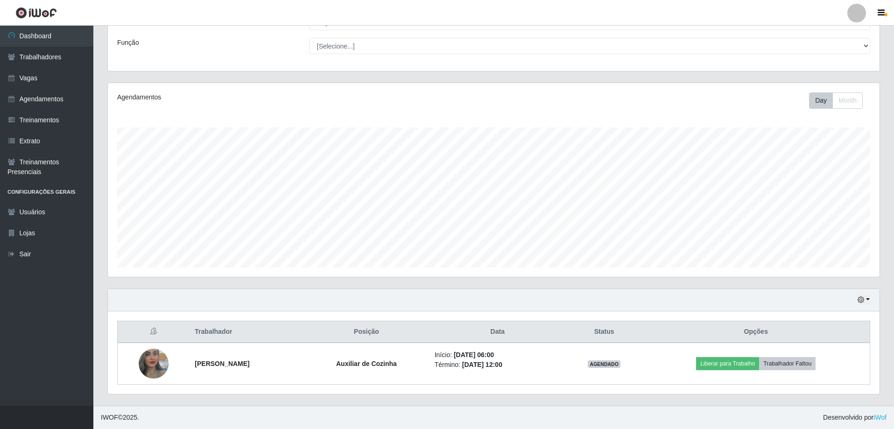 This screenshot has height=429, width=894. Describe the element at coordinates (821, 100) in the screenshot. I see `button: Day` at that location.